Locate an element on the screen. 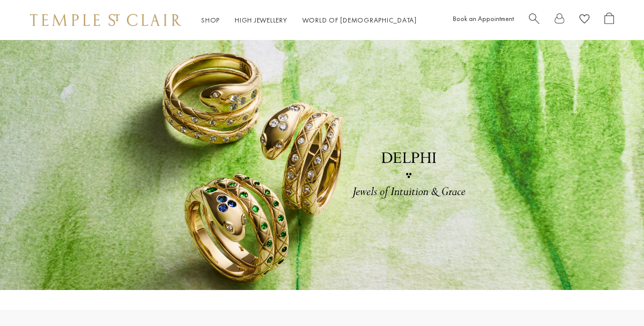 The image size is (644, 326). a: View Wishlist is located at coordinates (584, 20).